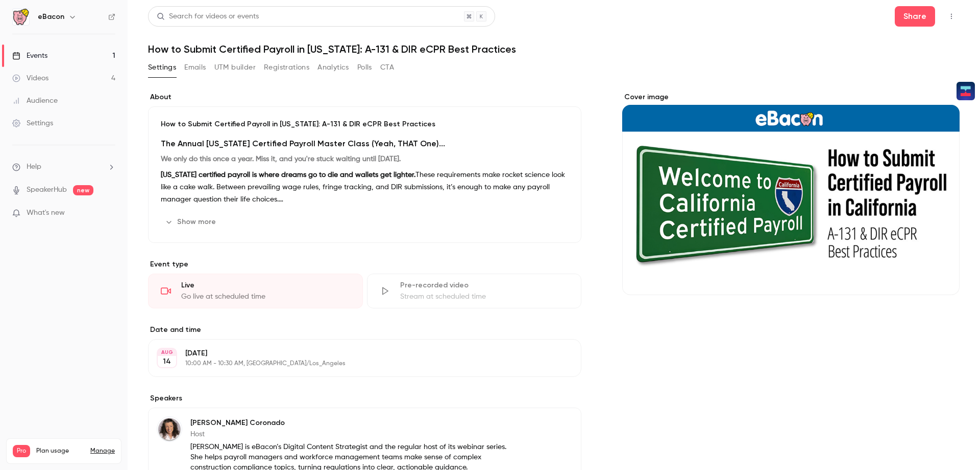 The height and width of the screenshot is (470, 980). What do you see at coordinates (791, 193) in the screenshot?
I see `section: Cover image` at bounding box center [791, 193].